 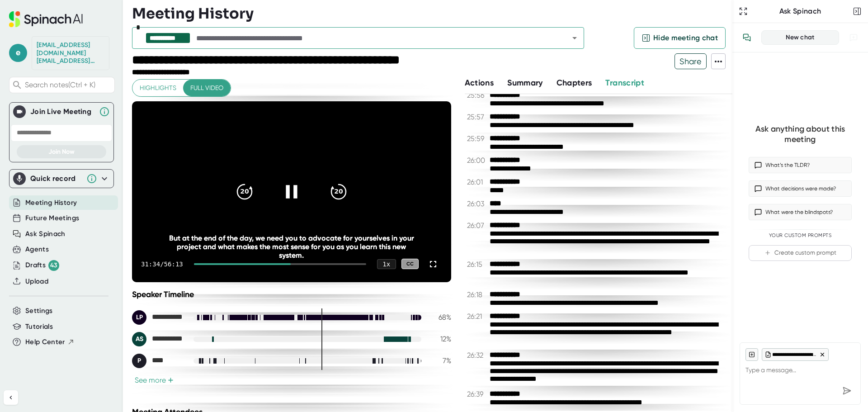 What do you see at coordinates (292, 295) in the screenshot?
I see `div: Speaker Timeline` at bounding box center [292, 295].